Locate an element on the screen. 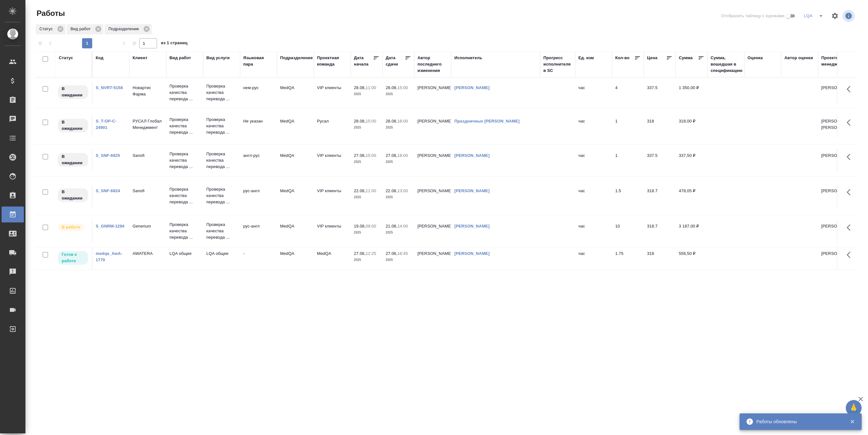 This screenshot has width=868, height=435. div: Сумма, вошедшая в спецификацию is located at coordinates (727, 64).